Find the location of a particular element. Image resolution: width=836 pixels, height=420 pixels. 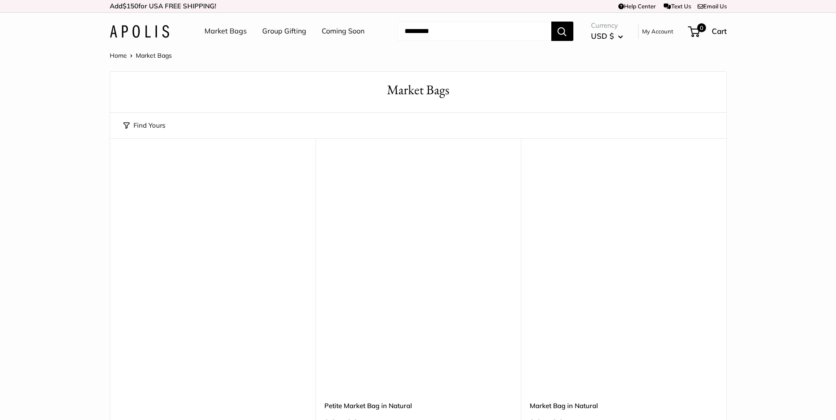

span: Cart is located at coordinates (719, 31).